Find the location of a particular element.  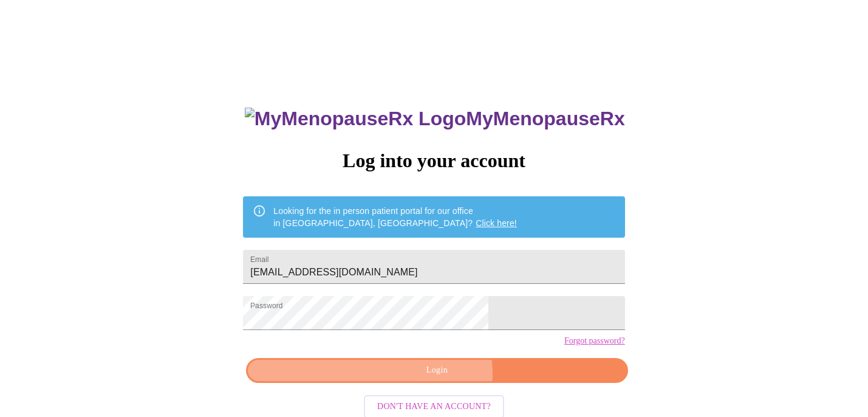

a: Click here! is located at coordinates (497, 223).